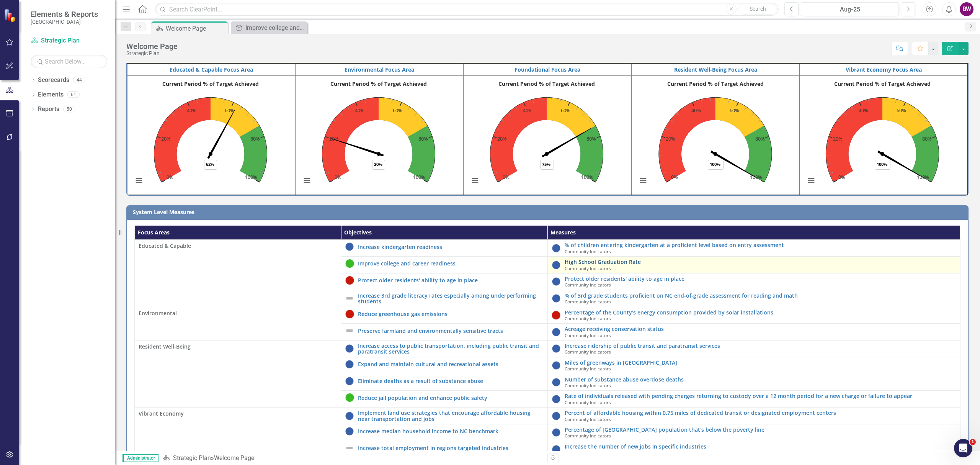  What do you see at coordinates (715, 69) in the screenshot?
I see `a: Resident Well-Being Focus Area` at bounding box center [715, 69].